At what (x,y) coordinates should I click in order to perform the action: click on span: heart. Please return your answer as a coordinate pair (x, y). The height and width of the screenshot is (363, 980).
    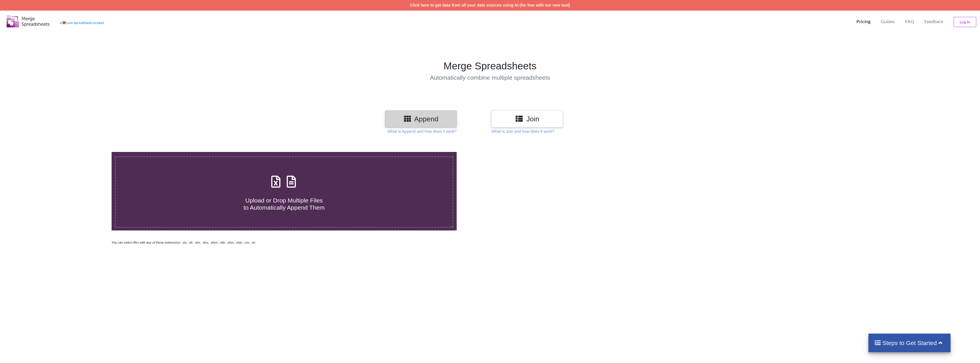
    Looking at the image, I should click on (65, 23).